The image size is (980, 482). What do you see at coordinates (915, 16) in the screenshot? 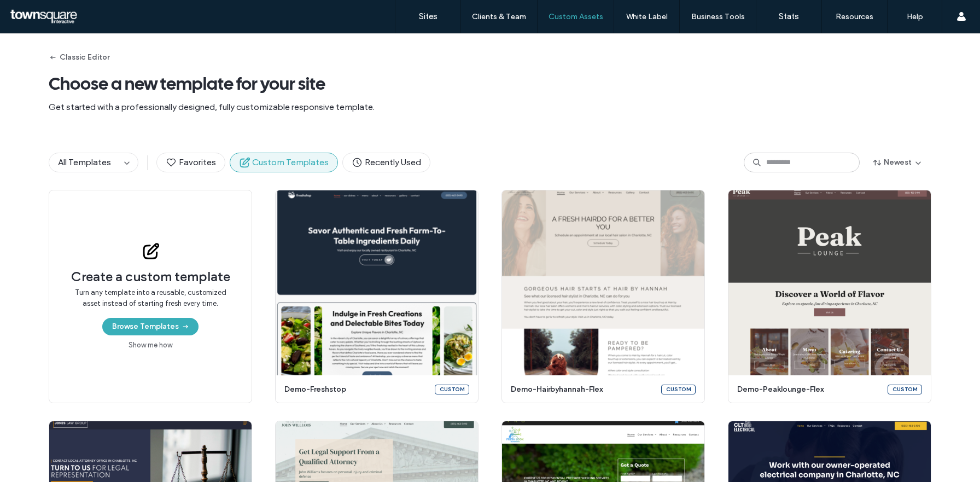
I see `label: Help` at bounding box center [915, 16].